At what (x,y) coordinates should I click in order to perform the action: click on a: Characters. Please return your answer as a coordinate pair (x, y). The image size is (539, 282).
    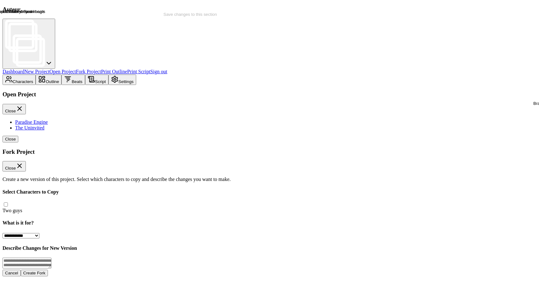
    Looking at the image, I should click on (19, 81).